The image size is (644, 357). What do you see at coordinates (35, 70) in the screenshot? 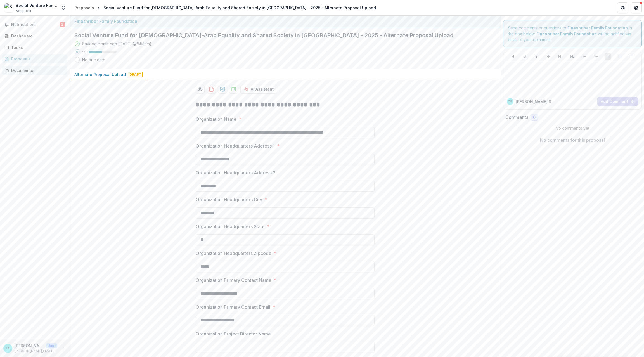
I see `a: Documents` at bounding box center [35, 70].